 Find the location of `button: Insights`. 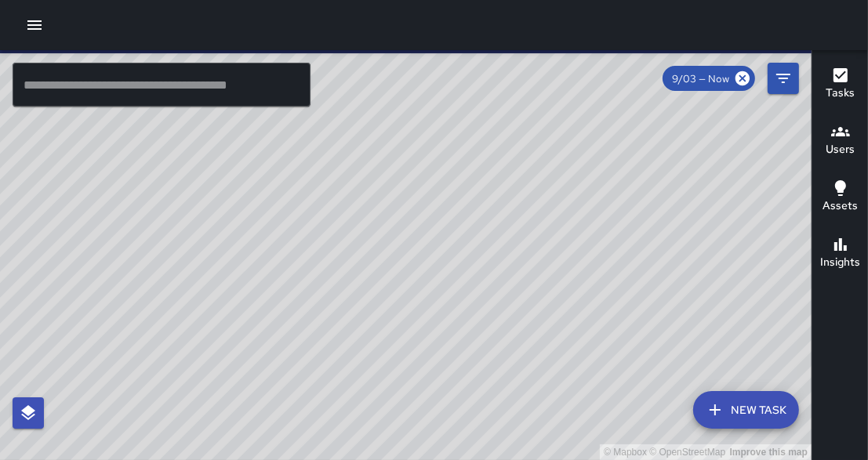

button: Insights is located at coordinates (840, 254).